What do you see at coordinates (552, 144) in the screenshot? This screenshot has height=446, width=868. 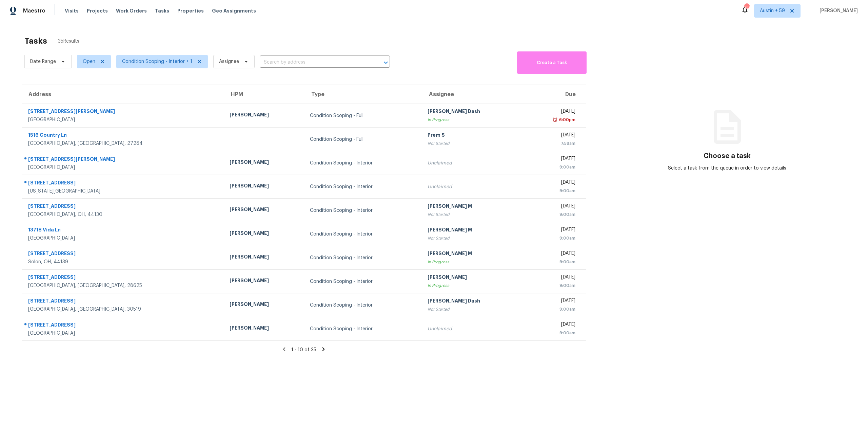 I see `div: 7:58am` at bounding box center [552, 144].